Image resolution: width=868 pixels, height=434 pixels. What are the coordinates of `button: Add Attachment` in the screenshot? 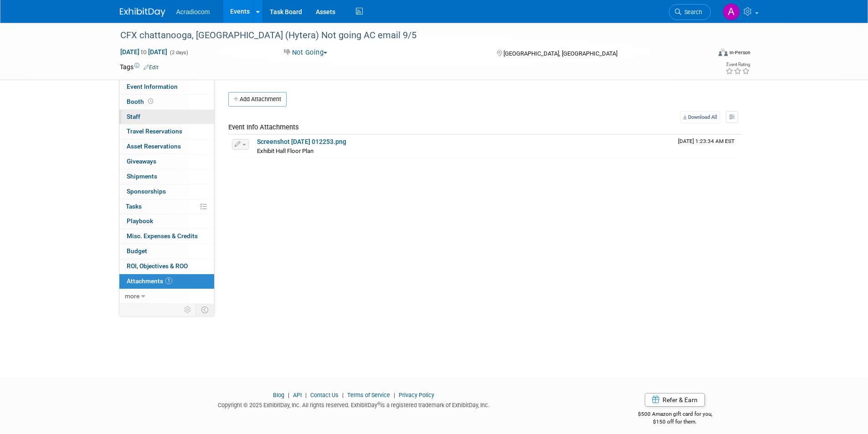 It's located at (257, 99).